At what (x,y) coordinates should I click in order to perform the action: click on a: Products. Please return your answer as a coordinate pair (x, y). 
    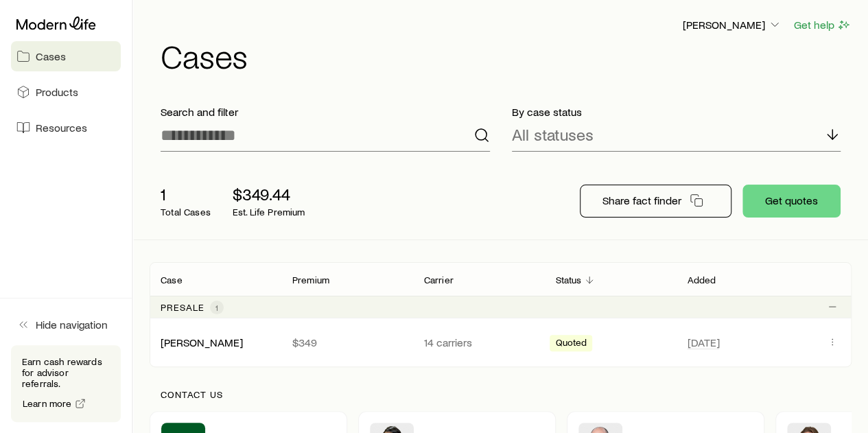
    Looking at the image, I should click on (66, 92).